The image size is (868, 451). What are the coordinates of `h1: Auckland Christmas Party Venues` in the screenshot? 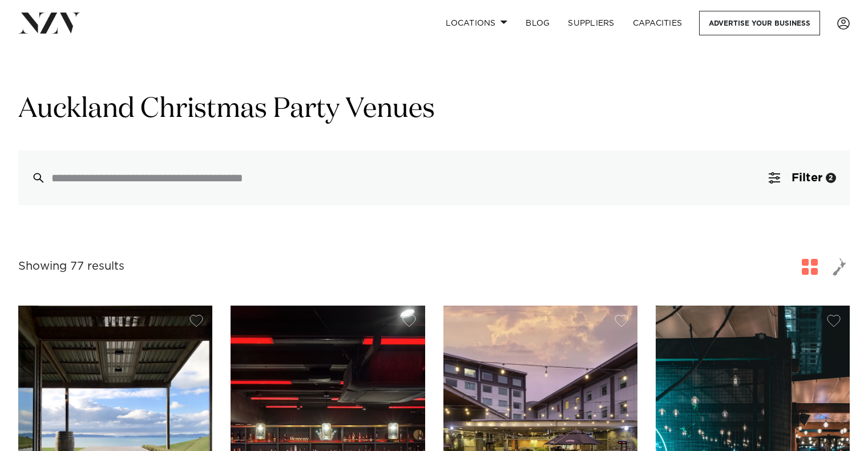 It's located at (434, 109).